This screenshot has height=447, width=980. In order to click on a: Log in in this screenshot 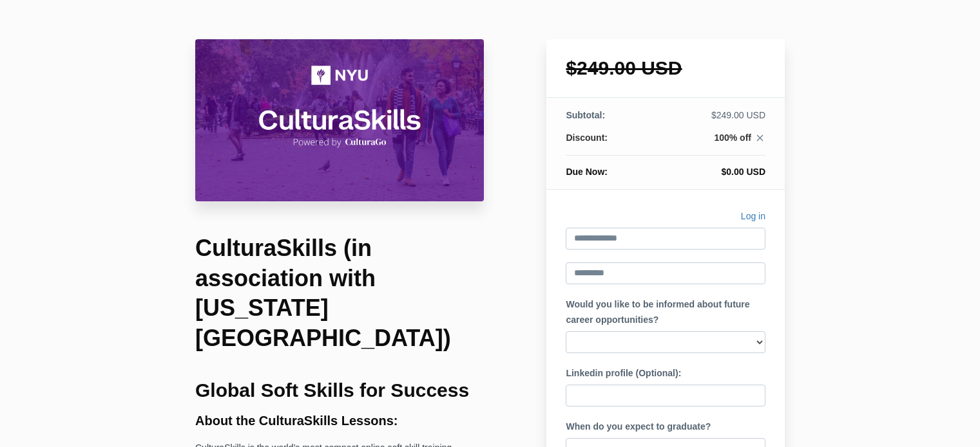, I will do `click(753, 218)`.